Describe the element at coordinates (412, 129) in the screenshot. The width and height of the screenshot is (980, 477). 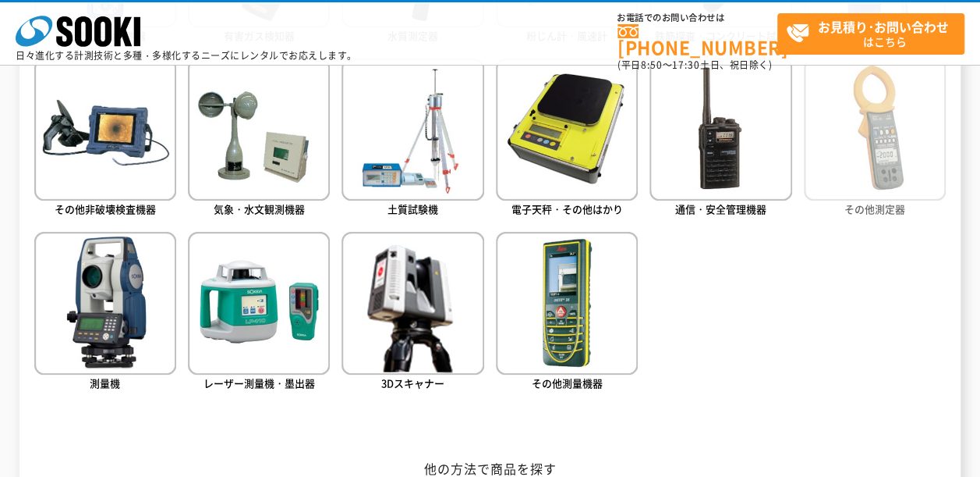
I see `img: 土質試験機` at that location.